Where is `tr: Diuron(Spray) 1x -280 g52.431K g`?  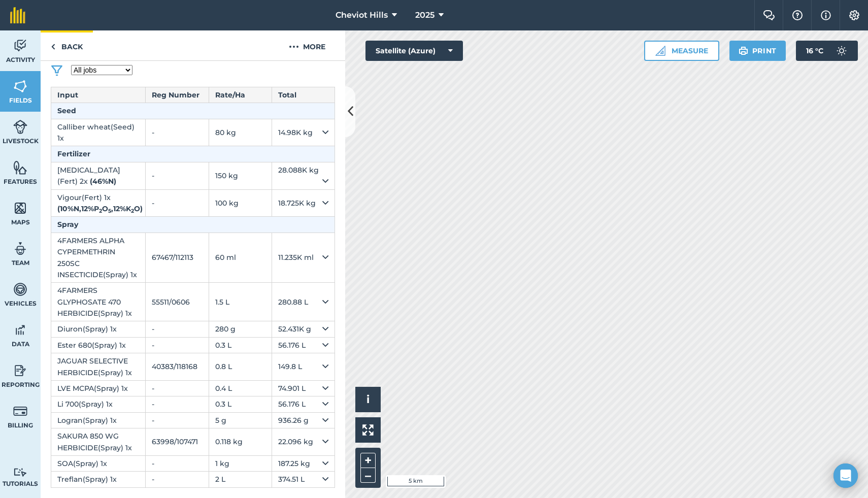
tr: Diuron(Spray) 1x -280 g52.431K g is located at coordinates (193, 329).